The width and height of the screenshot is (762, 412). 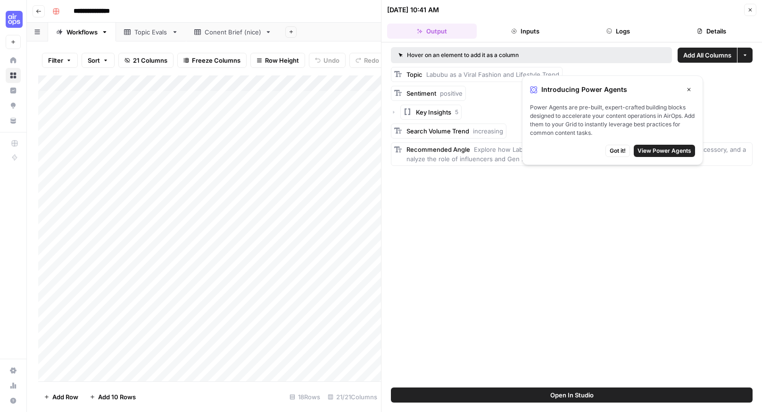 I want to click on span: Sentiment, so click(x=421, y=93).